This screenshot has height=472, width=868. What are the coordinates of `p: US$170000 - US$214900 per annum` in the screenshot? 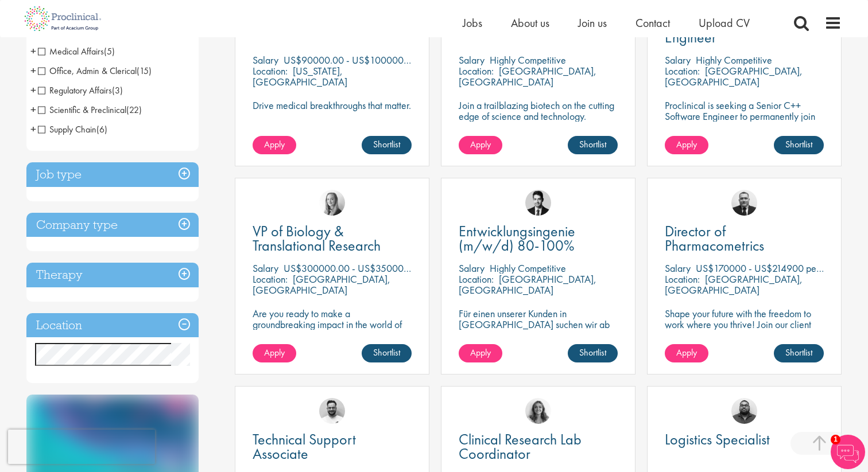 It's located at (772, 268).